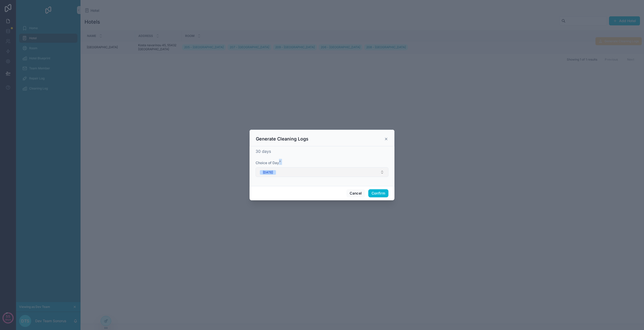 Image resolution: width=644 pixels, height=330 pixels. What do you see at coordinates (356, 193) in the screenshot?
I see `button: Cancel` at bounding box center [356, 193].